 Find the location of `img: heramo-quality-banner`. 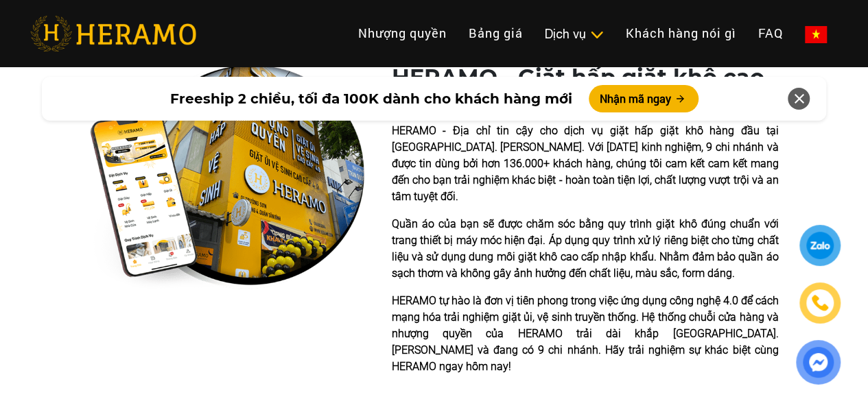

img: heramo-quality-banner is located at coordinates (227, 177).